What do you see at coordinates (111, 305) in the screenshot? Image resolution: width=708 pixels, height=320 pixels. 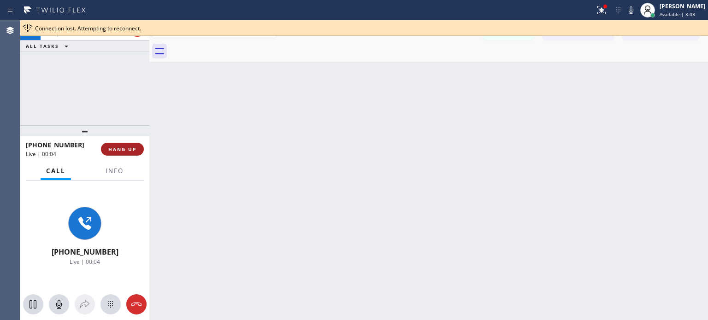 I see `button: Open dialpad` at bounding box center [111, 305].